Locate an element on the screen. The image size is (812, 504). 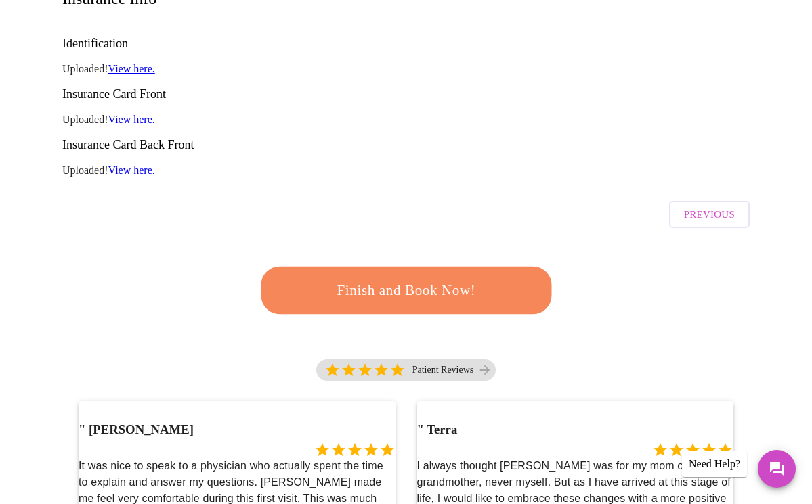
h3: Identification is located at coordinates (406, 43).